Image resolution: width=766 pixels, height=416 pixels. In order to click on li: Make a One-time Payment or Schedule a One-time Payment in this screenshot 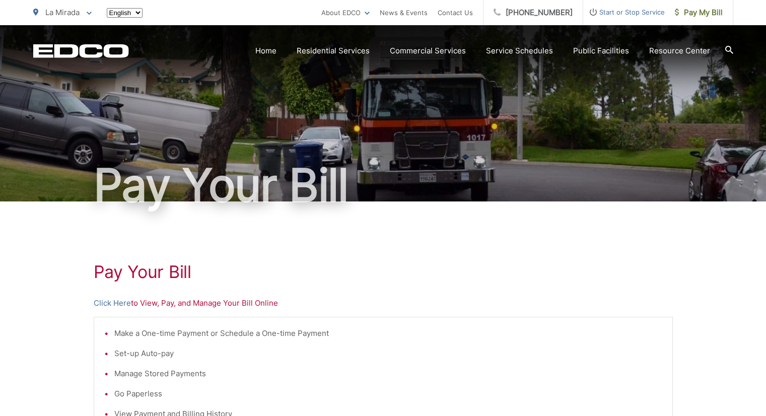, I will do `click(388, 333)`.